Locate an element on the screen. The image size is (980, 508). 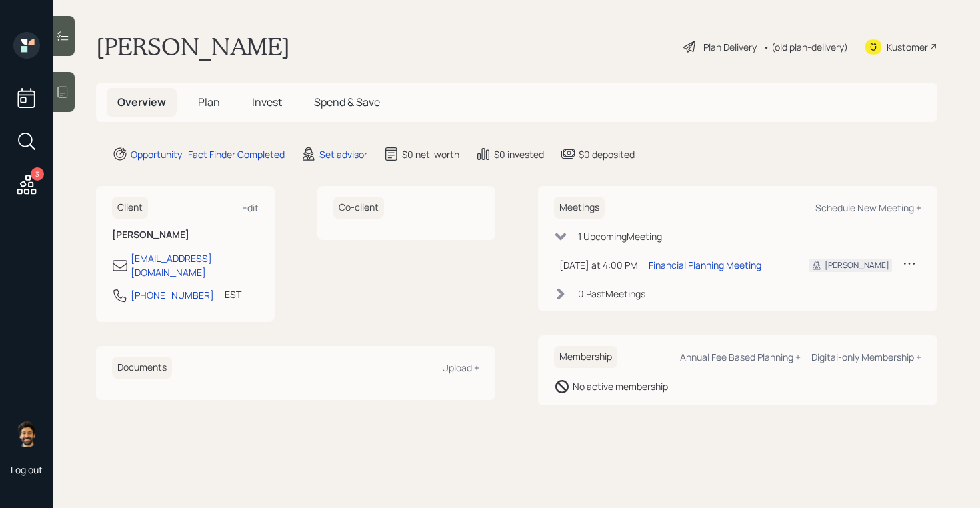
div: 0 Past Meeting s is located at coordinates (612, 294).